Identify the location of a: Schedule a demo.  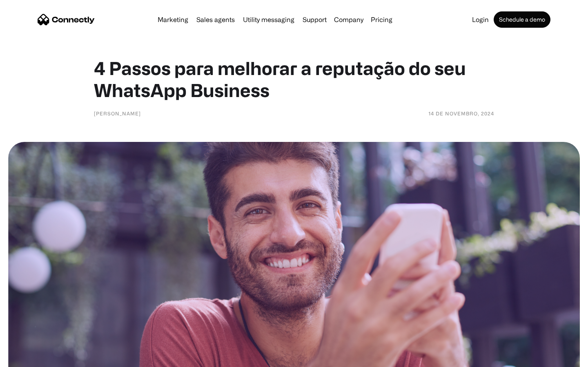
(522, 19).